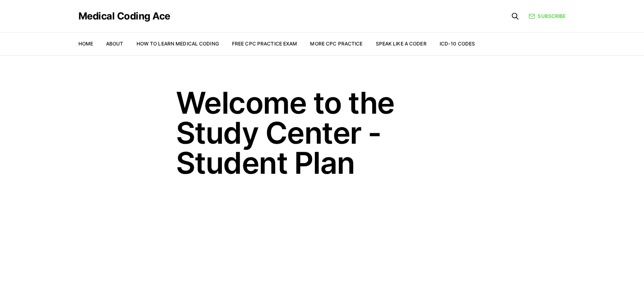 This screenshot has height=300, width=644. Describe the element at coordinates (124, 16) in the screenshot. I see `a: Medical Coding Ace` at that location.